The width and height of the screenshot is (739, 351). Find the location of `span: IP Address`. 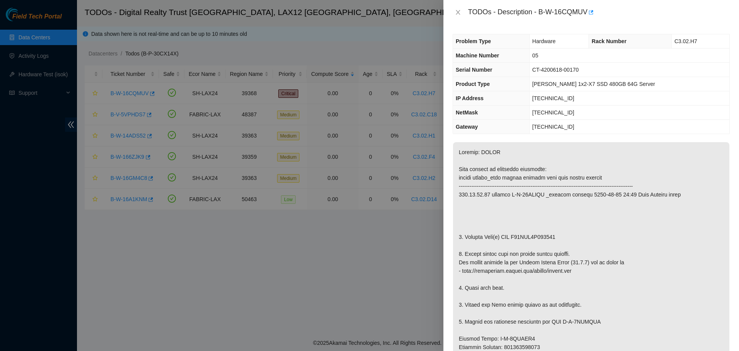

span: IP Address is located at coordinates (470, 98).